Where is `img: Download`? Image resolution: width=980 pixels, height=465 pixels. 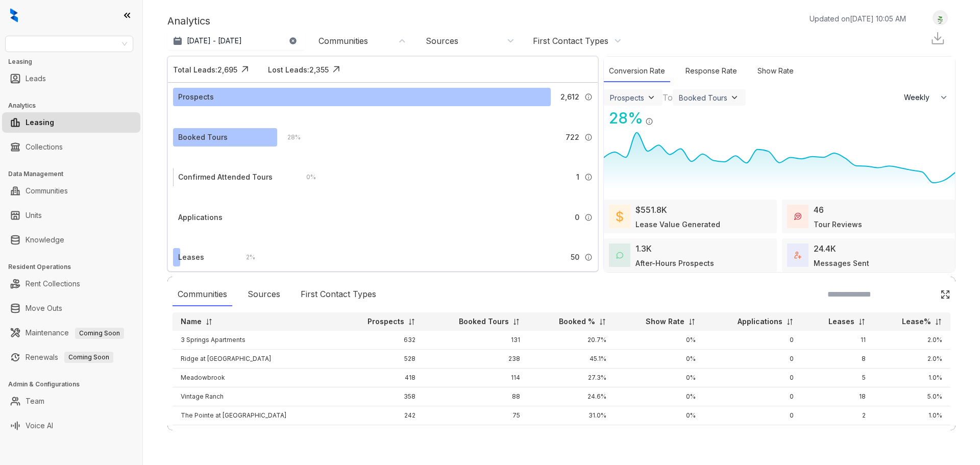 img: Download is located at coordinates (938, 38).